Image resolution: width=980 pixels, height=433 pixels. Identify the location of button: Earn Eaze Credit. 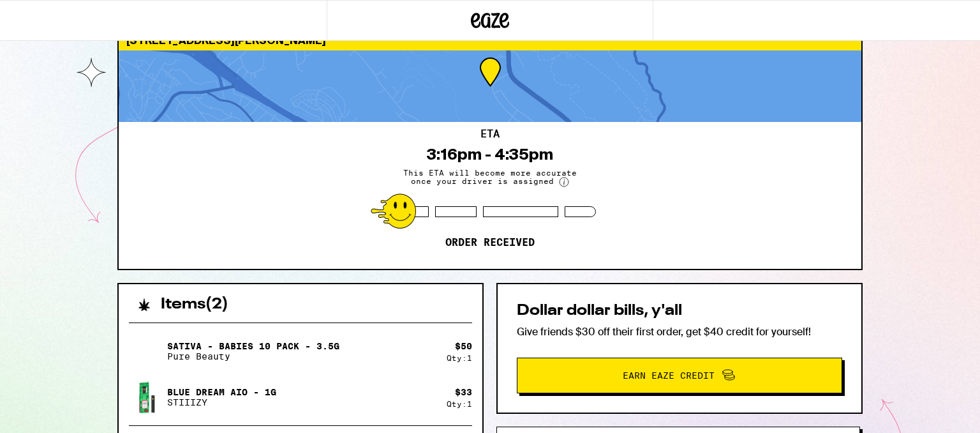
(679, 375).